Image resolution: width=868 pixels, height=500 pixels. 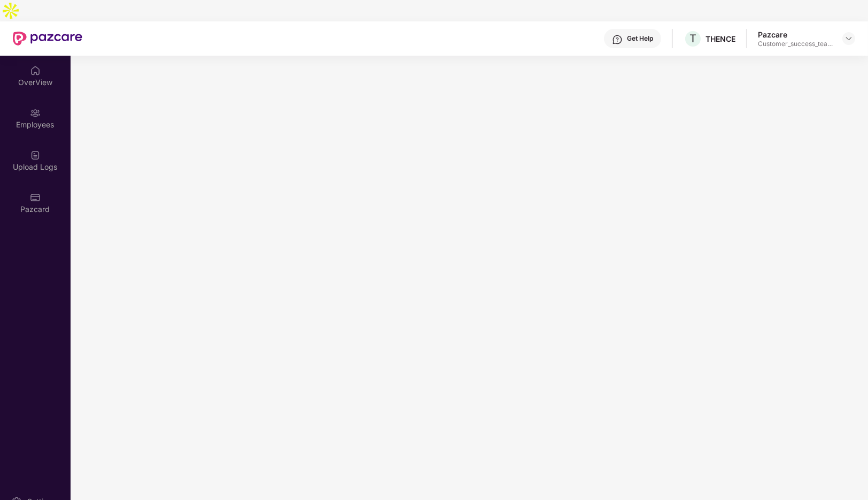 What do you see at coordinates (35, 70) in the screenshot?
I see `img: svg+xml;base64,PHN2ZyBpZD0iSG9tZSIgeG1sbnM9Imh0dHA6Ly93d3cudzMub3JnLzIwMDAvc3ZnIiB3aWR0aD0iMjAiIG...` at bounding box center [35, 70].